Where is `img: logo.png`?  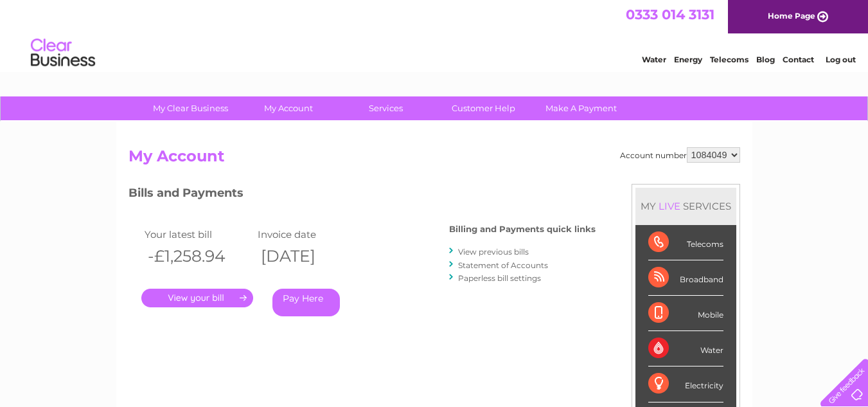
img: logo.png is located at coordinates (63, 52).